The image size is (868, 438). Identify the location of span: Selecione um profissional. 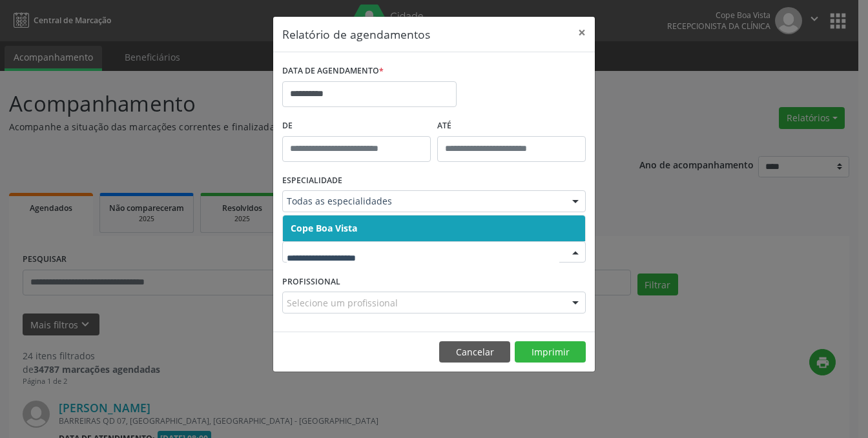
(342, 302).